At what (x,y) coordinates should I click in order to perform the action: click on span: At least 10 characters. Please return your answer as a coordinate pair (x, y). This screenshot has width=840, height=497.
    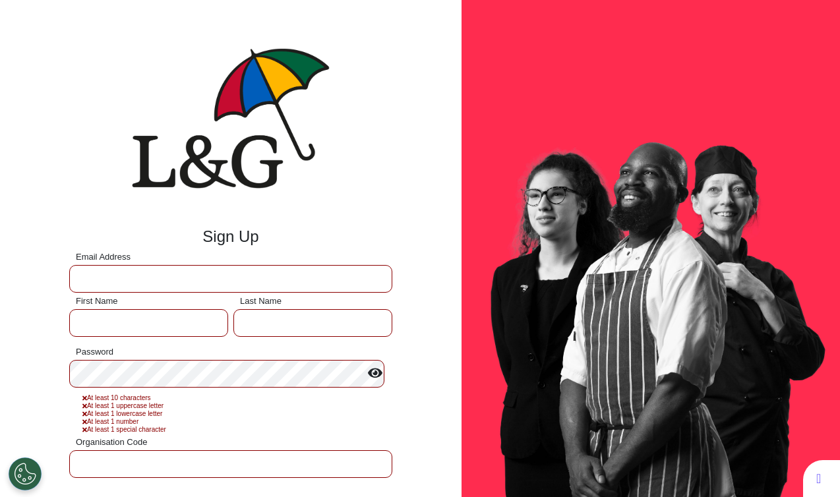
    Looking at the image, I should click on (117, 397).